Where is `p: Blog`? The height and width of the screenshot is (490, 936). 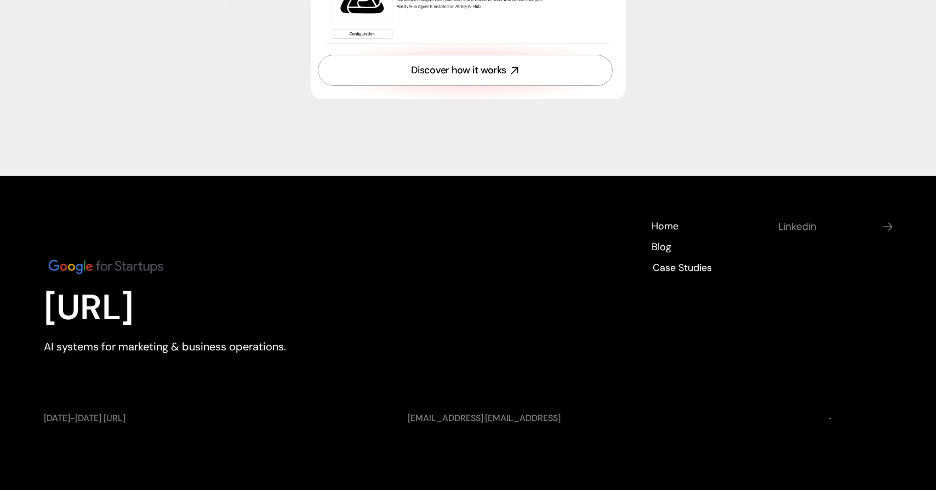 p: Blog is located at coordinates (661, 247).